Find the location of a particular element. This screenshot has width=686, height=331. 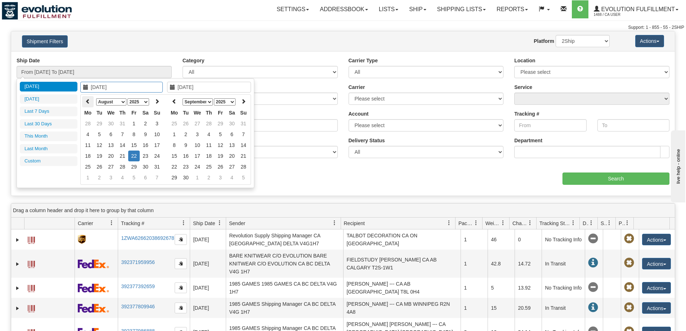

td: 29 is located at coordinates (220, 124).